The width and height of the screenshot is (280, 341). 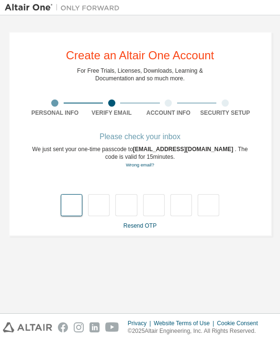 I want to click on p: © 2025 Altair Engineering, Inc. All Rights Reserved., so click(x=196, y=331).